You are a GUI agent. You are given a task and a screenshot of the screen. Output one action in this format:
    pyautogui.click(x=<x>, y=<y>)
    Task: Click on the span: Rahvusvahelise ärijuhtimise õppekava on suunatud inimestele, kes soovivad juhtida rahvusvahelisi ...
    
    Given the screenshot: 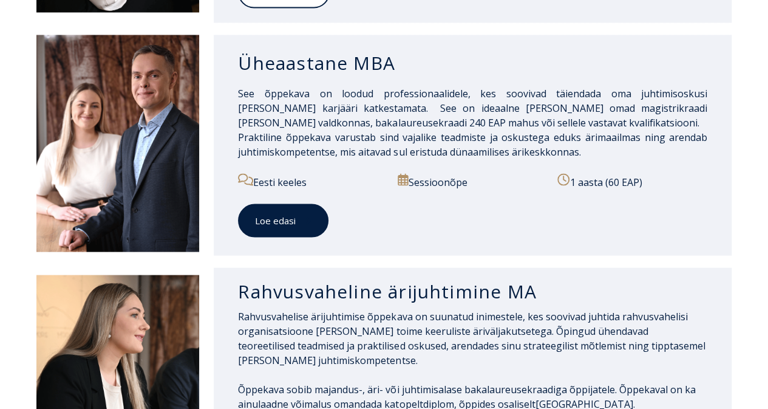 What is the action you would take?
    pyautogui.click(x=471, y=338)
    